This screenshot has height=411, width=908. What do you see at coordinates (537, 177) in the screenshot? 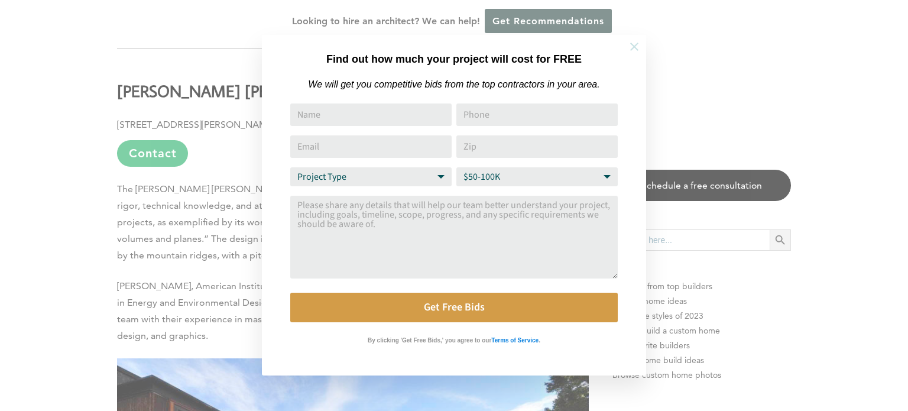
I see `select: Budget Range` at bounding box center [537, 177].